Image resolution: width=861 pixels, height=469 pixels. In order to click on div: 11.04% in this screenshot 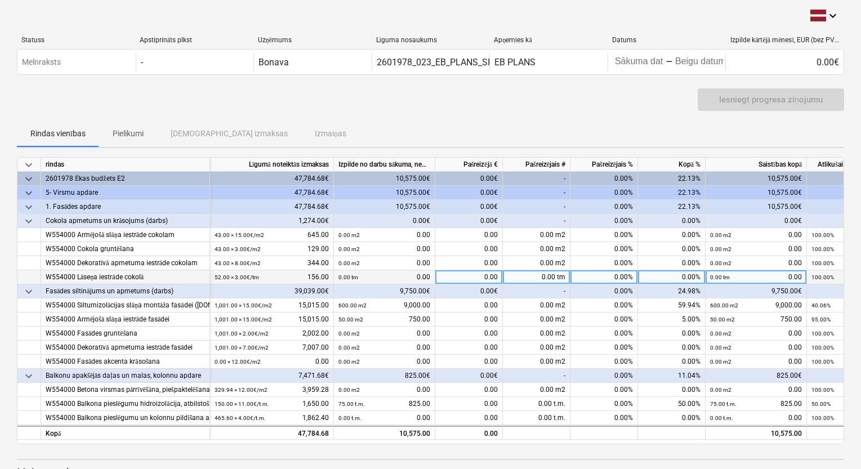, I will do `click(672, 376)`.